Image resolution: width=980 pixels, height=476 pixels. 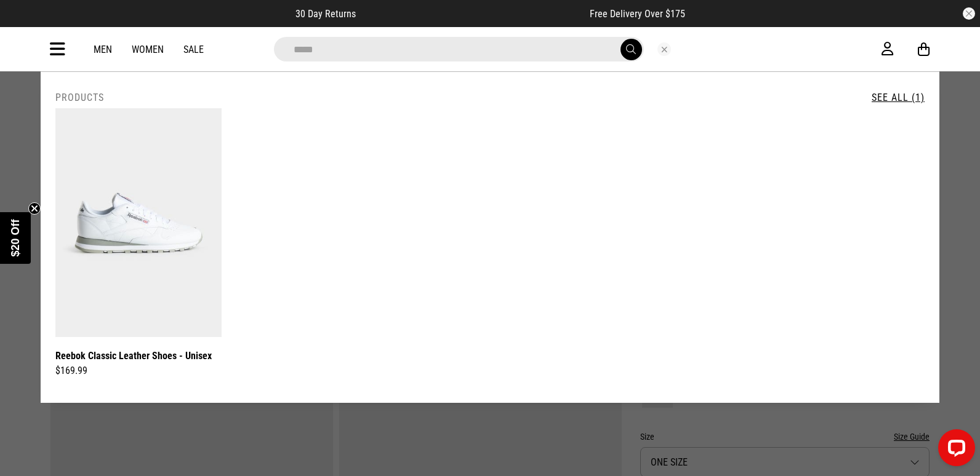 I want to click on button: Close teaser, so click(x=35, y=208).